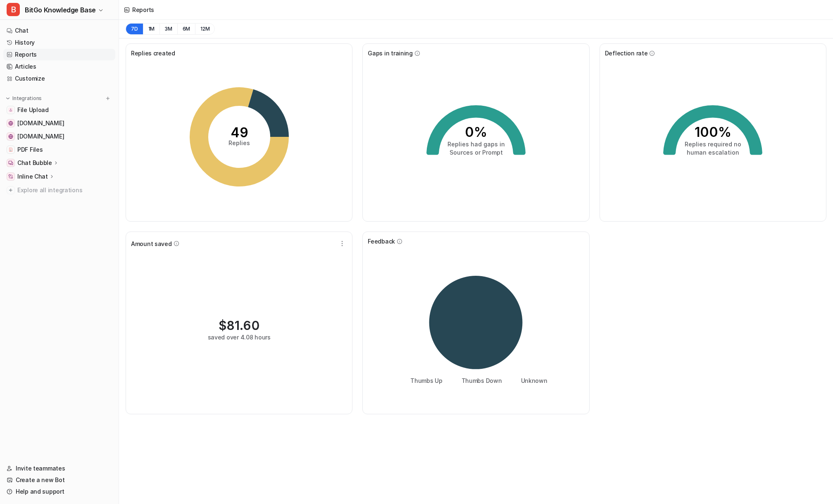  Describe the element at coordinates (239, 132) in the screenshot. I see `tspan: 49` at that location.